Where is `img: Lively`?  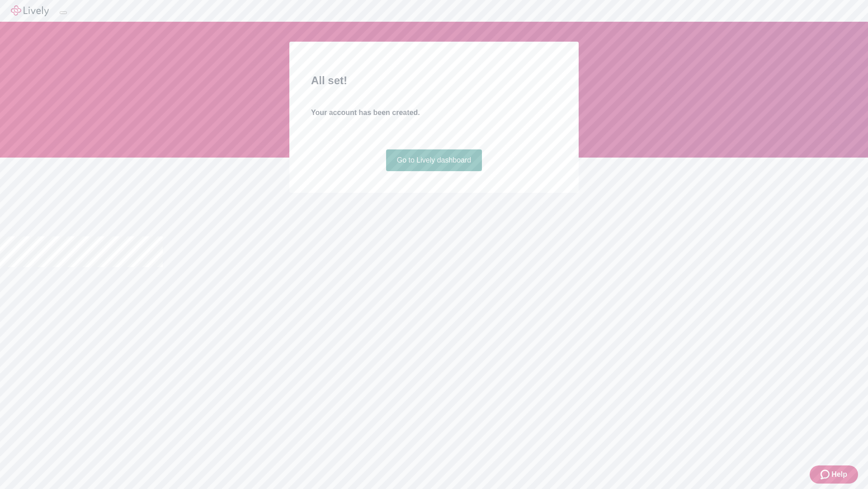
img: Lively is located at coordinates (29, 11).